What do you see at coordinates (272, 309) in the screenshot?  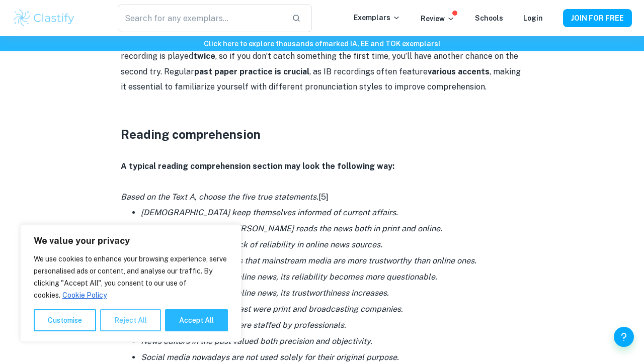 I see `i: The sole providers in the past were print and broadcasting companies.` at bounding box center [272, 309].